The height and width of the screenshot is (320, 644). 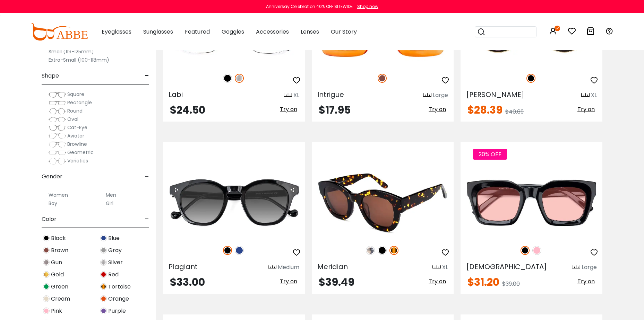 What do you see at coordinates (57, 136) in the screenshot?
I see `img: Aviator.png` at bounding box center [57, 136].